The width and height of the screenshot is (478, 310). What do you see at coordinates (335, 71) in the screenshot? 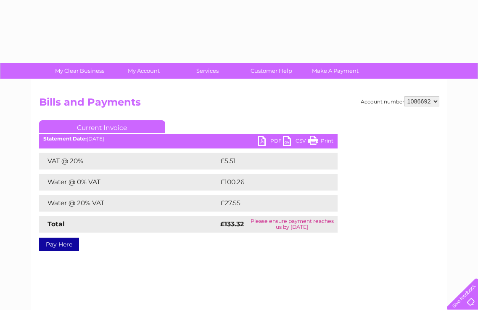
I see `a: Make A Payment` at bounding box center [335, 71].